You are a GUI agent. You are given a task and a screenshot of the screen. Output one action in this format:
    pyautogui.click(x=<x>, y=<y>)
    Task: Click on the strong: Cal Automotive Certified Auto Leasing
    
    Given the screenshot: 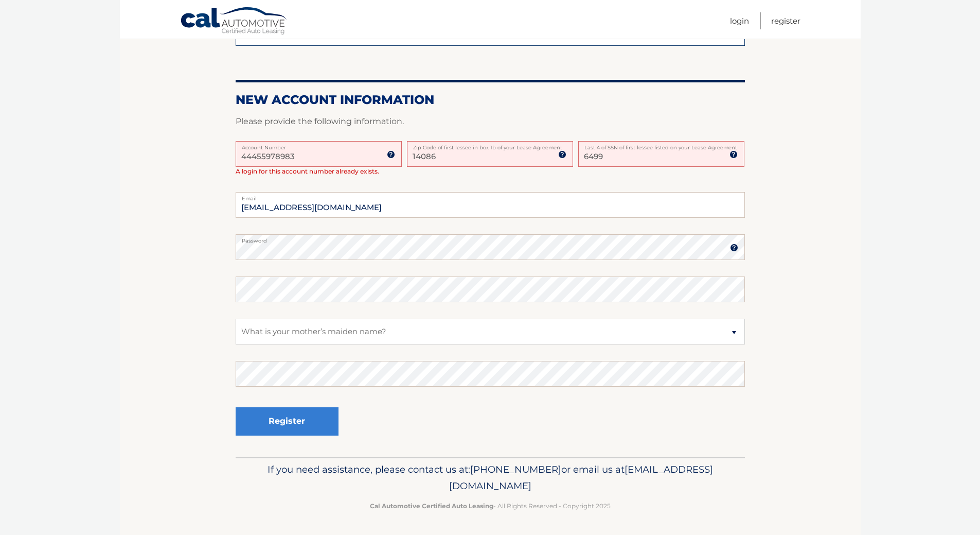 What is the action you would take?
    pyautogui.click(x=432, y=505)
    